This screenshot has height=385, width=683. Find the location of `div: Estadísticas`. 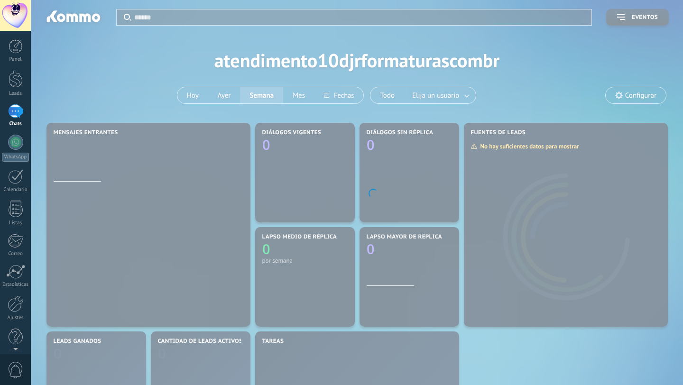

div: Estadísticas is located at coordinates (16, 285).